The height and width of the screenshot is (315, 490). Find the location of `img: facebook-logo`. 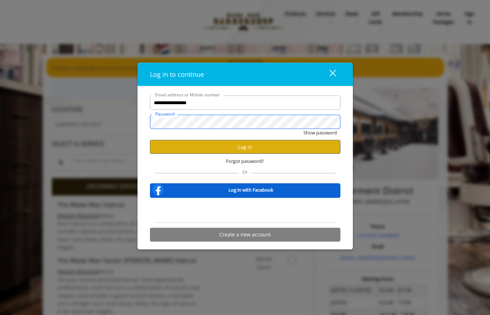

img: facebook-logo is located at coordinates (158, 189).